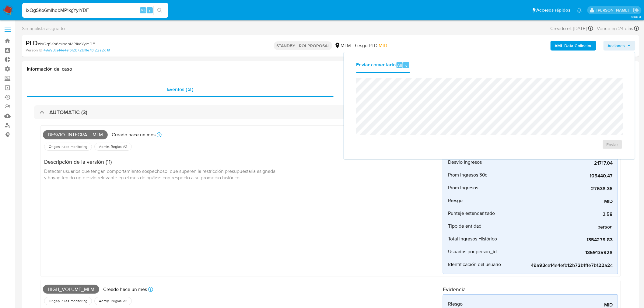 Image resolution: width=644 pixels, height=308 pixels. Describe the element at coordinates (614, 10) in the screenshot. I see `p: carlos.obholz@mercadolibre.com` at that location.